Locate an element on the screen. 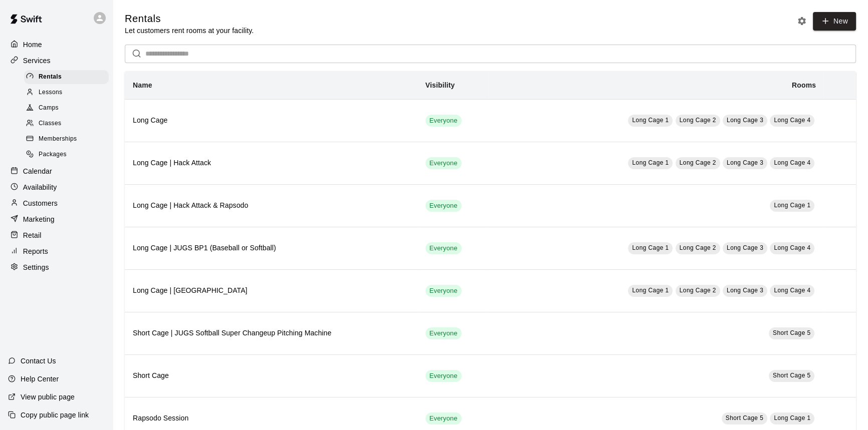 The width and height of the screenshot is (868, 430). button: Rental settings is located at coordinates (801, 21).